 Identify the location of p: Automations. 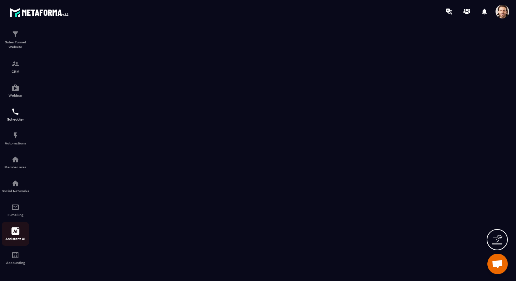
(15, 143).